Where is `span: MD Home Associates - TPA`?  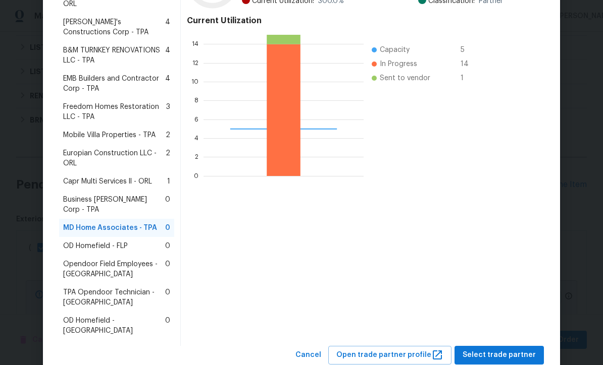 span: MD Home Associates - TPA is located at coordinates (110, 228).